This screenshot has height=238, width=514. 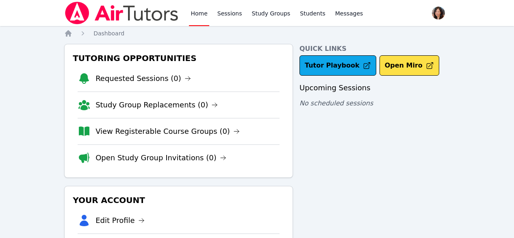 What do you see at coordinates (157, 105) in the screenshot?
I see `a: Study Group Replacements (0)` at bounding box center [157, 105].